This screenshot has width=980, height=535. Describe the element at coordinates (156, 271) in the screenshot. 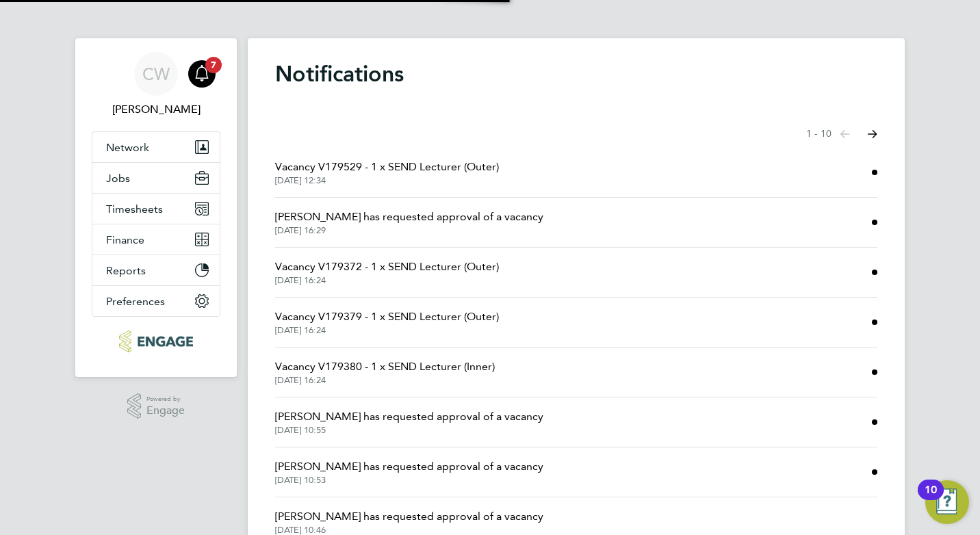

I see `button: Reports` at that location.